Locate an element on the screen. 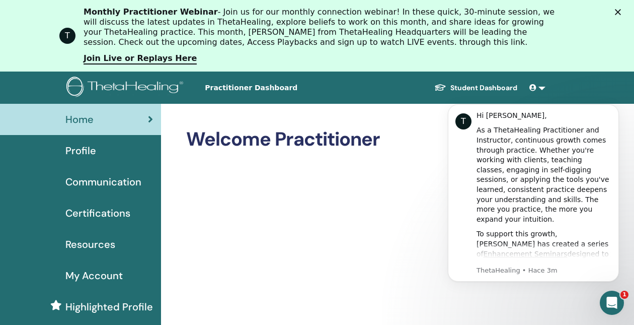 This screenshot has height=325, width=634. p: Message from ThetaHealing, sent Hace 3m is located at coordinates (111, 181).